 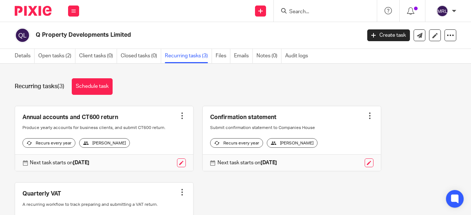 What do you see at coordinates (298, 56) in the screenshot?
I see `a: Audit logs` at bounding box center [298, 56].